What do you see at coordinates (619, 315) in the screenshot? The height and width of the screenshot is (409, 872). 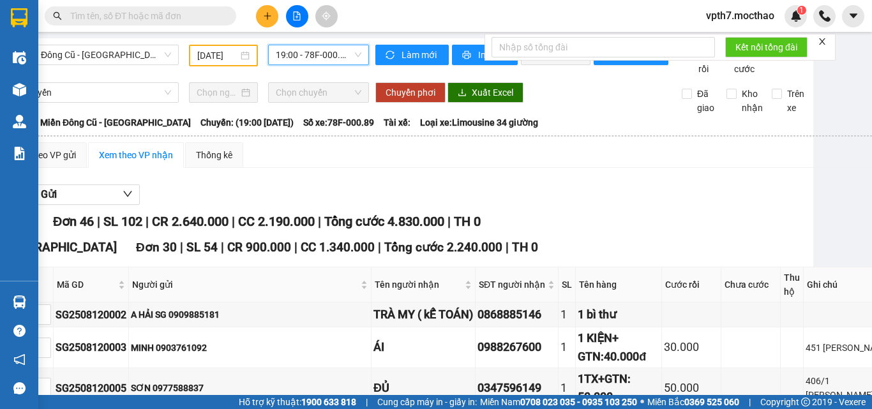 I see `div: 1 bì thư` at bounding box center [619, 315].